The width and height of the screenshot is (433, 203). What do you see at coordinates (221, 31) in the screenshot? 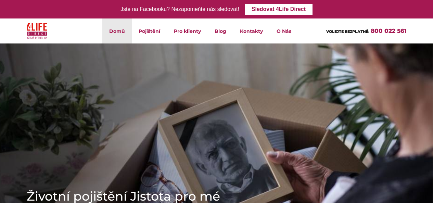
I see `a: Blog` at bounding box center [221, 31].